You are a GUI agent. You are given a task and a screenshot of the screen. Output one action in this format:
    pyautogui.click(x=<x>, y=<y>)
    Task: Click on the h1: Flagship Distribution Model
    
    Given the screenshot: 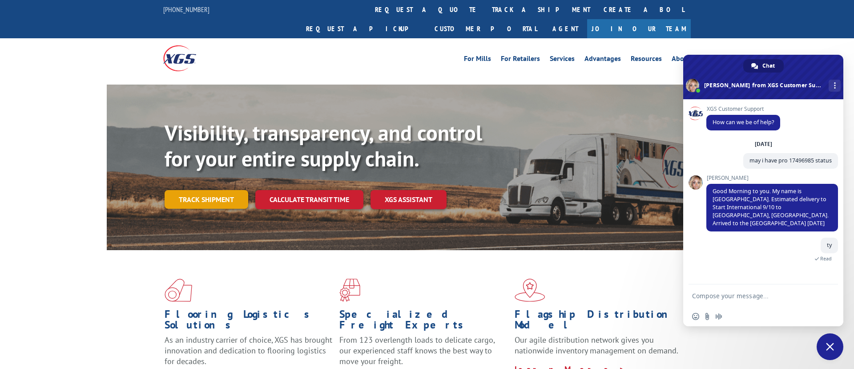 What is the action you would take?
    pyautogui.click(x=599, y=322)
    